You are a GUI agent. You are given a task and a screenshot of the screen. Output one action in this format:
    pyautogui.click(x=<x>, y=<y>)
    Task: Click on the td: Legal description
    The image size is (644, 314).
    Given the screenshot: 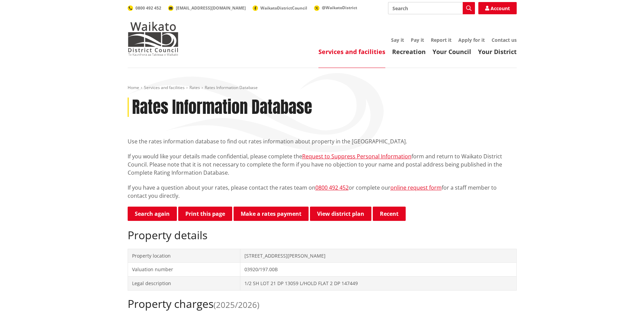 What is the action you would take?
    pyautogui.click(x=183, y=283)
    